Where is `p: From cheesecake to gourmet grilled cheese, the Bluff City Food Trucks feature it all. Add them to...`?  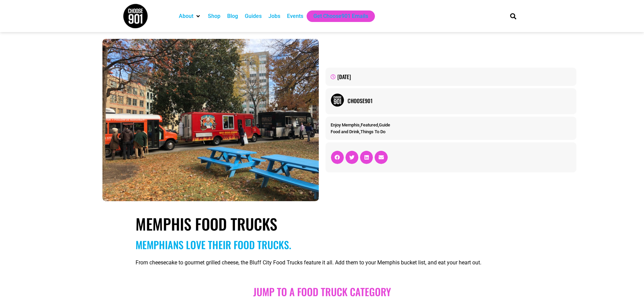 p: From cheesecake to gourmet grilled cheese, the Bluff City Food Trucks feature it all. Add them to... is located at coordinates (322, 262).